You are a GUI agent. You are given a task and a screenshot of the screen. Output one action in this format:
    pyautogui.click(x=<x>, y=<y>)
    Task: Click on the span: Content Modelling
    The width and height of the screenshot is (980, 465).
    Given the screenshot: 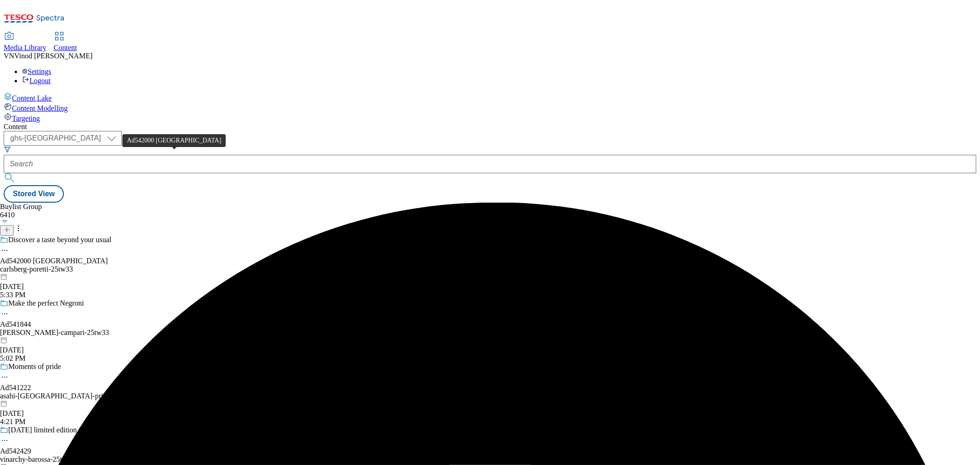 What is the action you would take?
    pyautogui.click(x=40, y=108)
    